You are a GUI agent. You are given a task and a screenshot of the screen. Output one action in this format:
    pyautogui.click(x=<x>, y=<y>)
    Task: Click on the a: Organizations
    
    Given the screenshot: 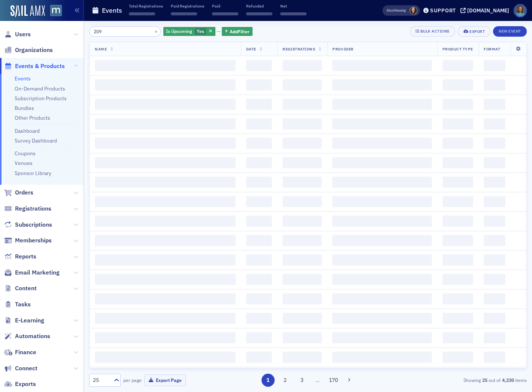 What is the action you would take?
    pyautogui.click(x=28, y=50)
    